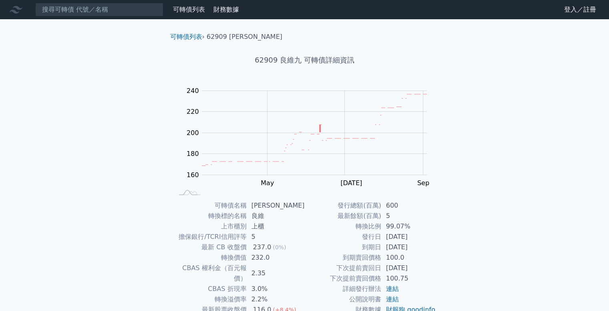  Describe the element at coordinates (193, 175) in the screenshot. I see `tspan: 160` at that location.